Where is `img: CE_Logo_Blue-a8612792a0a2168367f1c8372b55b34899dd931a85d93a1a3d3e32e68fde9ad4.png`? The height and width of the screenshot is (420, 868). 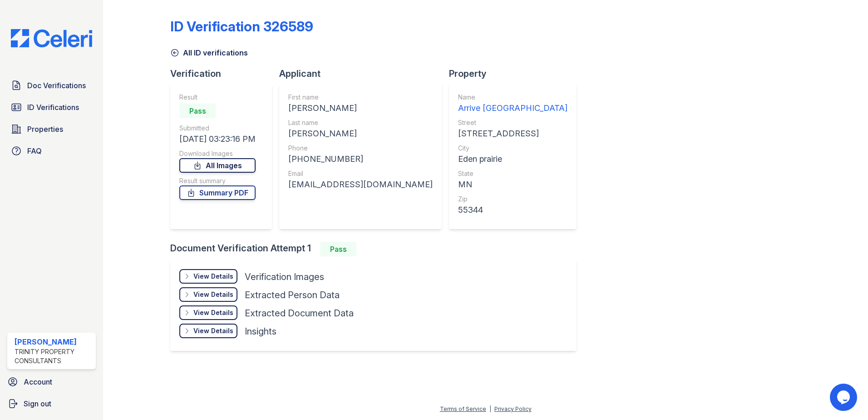 img: CE_Logo_Blue-a8612792a0a2168367f1c8372b55b34899dd931a85d93a1a3d3e32e68fde9ad4.png is located at coordinates (52, 38).